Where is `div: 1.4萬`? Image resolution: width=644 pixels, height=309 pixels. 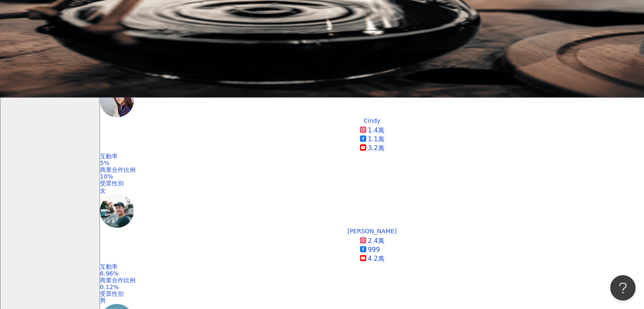 div: 1.4萬 is located at coordinates (376, 131).